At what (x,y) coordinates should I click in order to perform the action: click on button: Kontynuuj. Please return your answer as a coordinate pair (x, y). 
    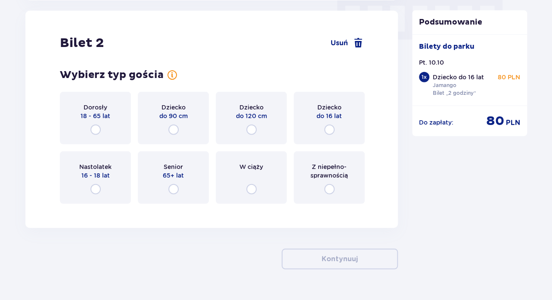
    Looking at the image, I should click on (340, 259).